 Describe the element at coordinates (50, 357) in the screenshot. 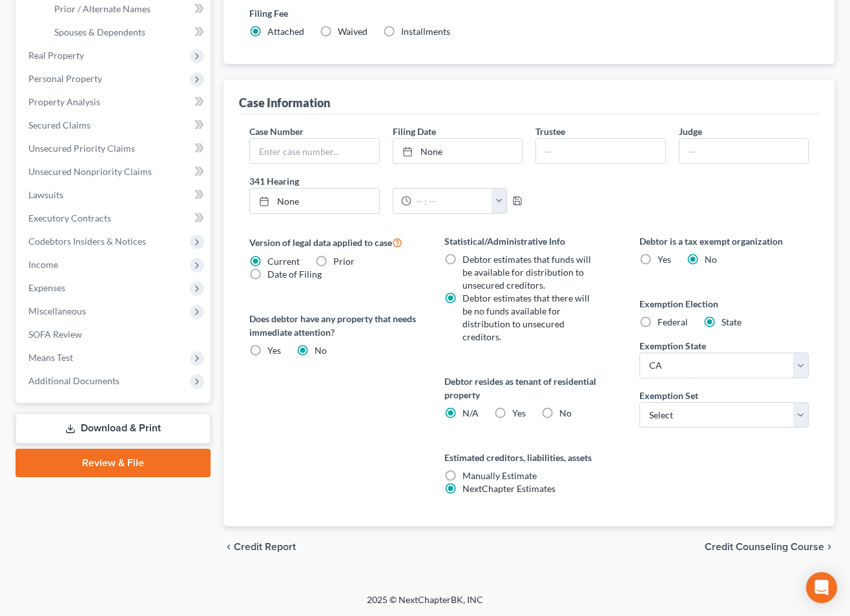

I see `span: Means Test` at that location.